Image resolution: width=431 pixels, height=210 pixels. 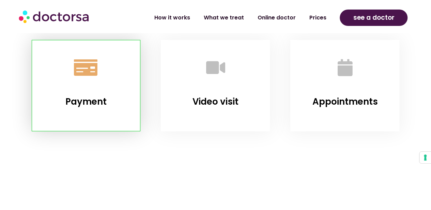 I want to click on a: Online doctor, so click(x=277, y=18).